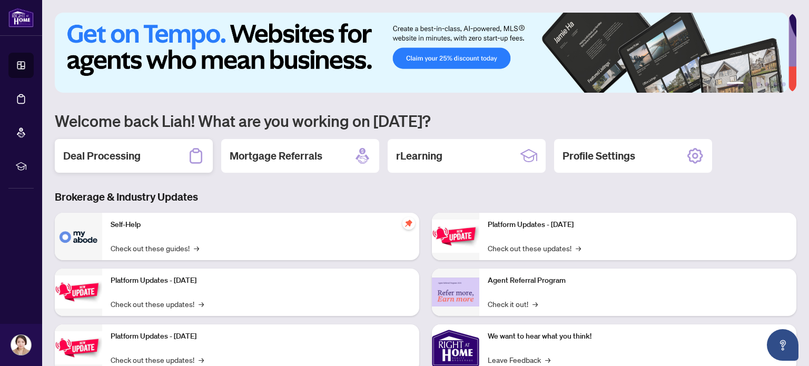  I want to click on button: 2, so click(750, 84).